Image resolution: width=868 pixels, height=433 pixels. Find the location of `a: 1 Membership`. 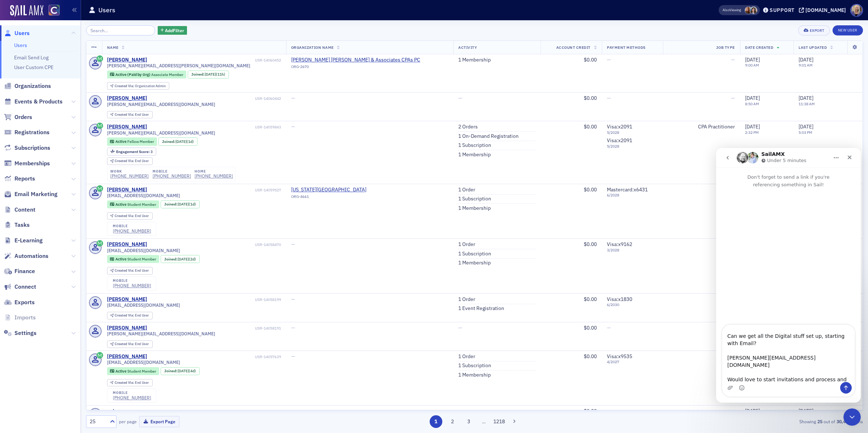

a: 1 Membership is located at coordinates (475, 263).